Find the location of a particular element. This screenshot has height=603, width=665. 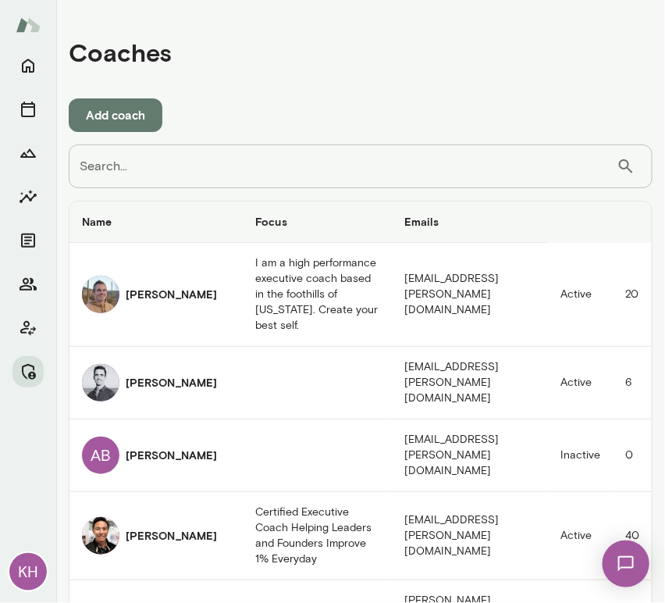

td: Certified Executive Coach Helping Leaders and Founders Improve 1% Everyday is located at coordinates (317, 536).